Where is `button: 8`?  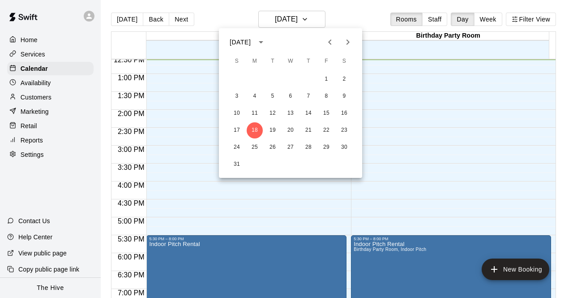 button: 8 is located at coordinates (326, 96).